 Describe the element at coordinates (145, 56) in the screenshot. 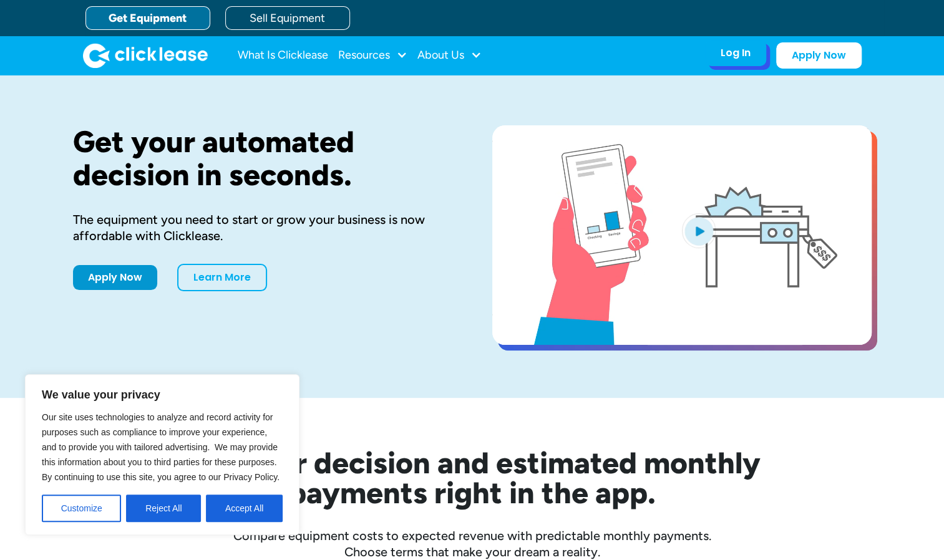

I see `a: home` at that location.